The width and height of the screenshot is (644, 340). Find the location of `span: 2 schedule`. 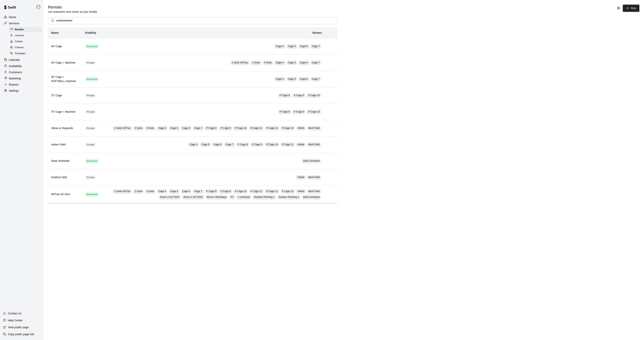

span: 2 schedule is located at coordinates (244, 197).